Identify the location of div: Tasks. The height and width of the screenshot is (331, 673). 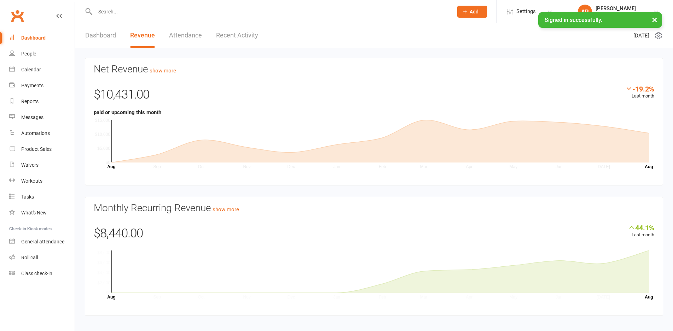
(28, 197).